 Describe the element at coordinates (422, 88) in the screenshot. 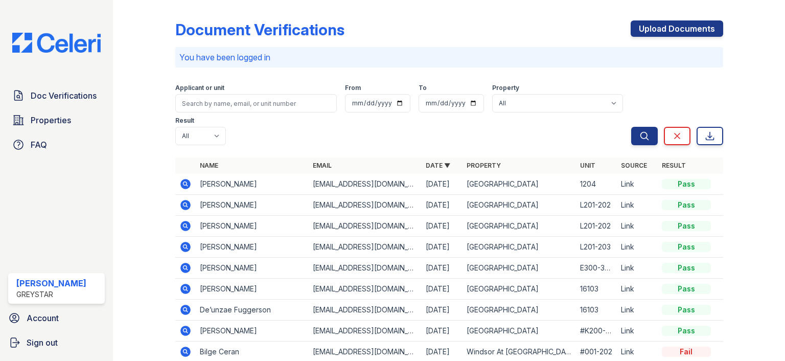

I see `label: To` at that location.